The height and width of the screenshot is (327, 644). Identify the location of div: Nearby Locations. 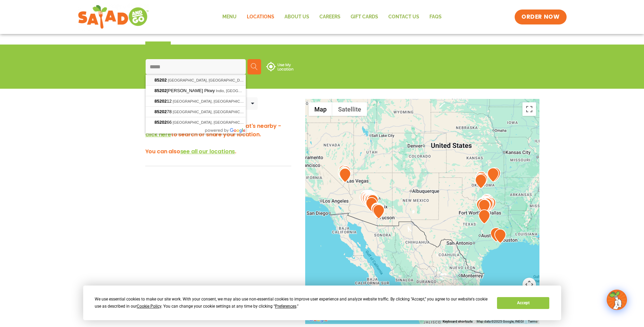
(170, 103).